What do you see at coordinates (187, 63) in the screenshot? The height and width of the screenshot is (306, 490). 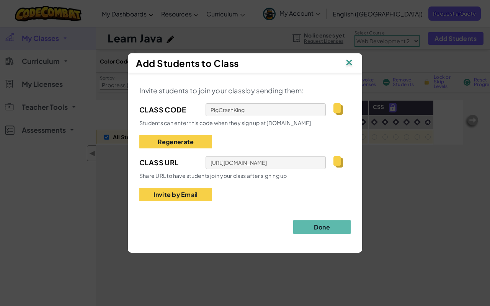 I see `span: Add Students to Class` at bounding box center [187, 63].